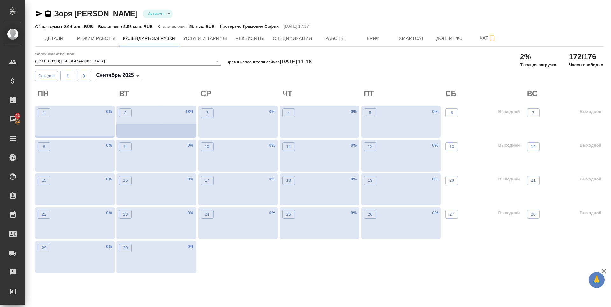  Describe the element at coordinates (261, 26) in the screenshot. I see `p: Грамович София` at that location.